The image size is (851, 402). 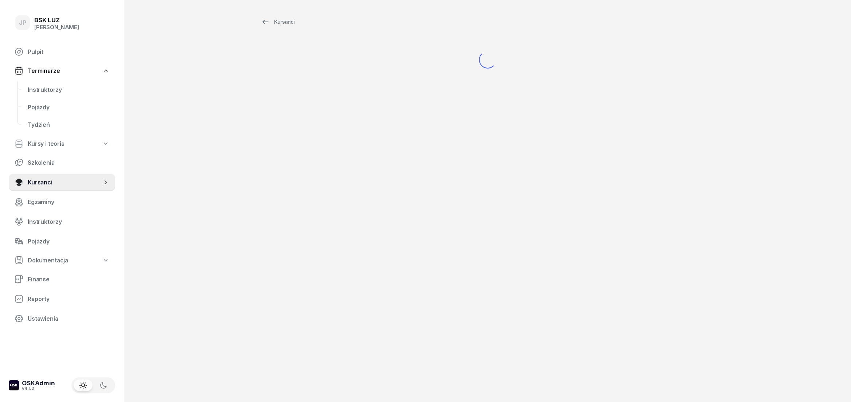 I want to click on a: Dokumentacja, so click(x=62, y=260).